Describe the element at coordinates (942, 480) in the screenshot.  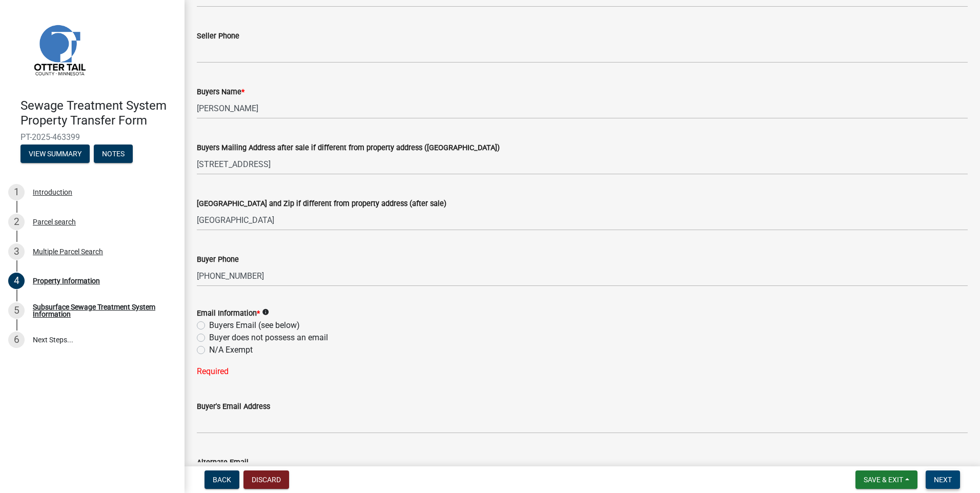
I see `button: Next` at that location.